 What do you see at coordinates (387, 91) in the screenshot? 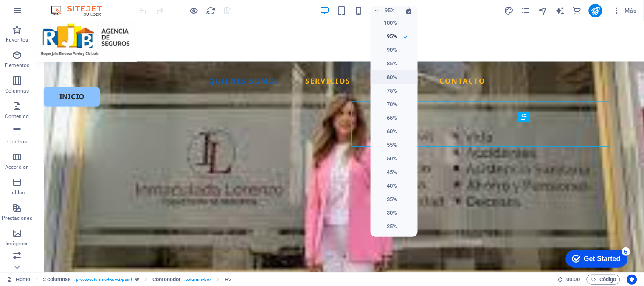
I see `h6: 75%` at bounding box center [387, 91].